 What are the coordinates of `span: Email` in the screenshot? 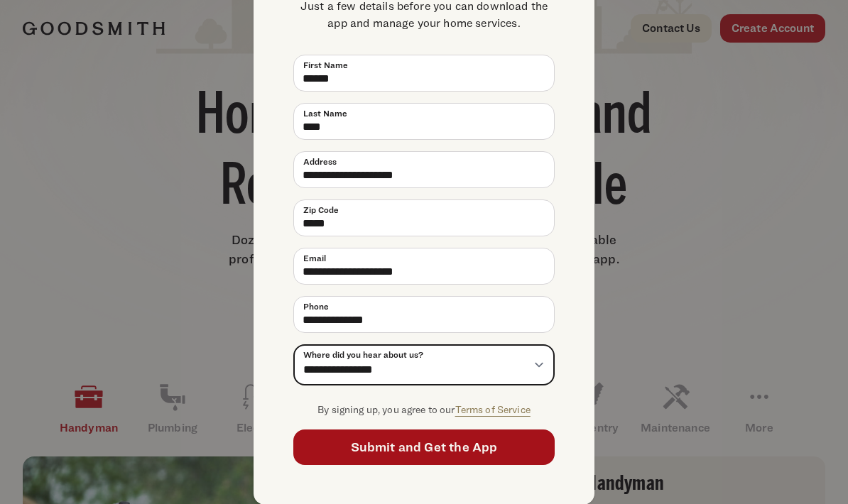 It's located at (315, 258).